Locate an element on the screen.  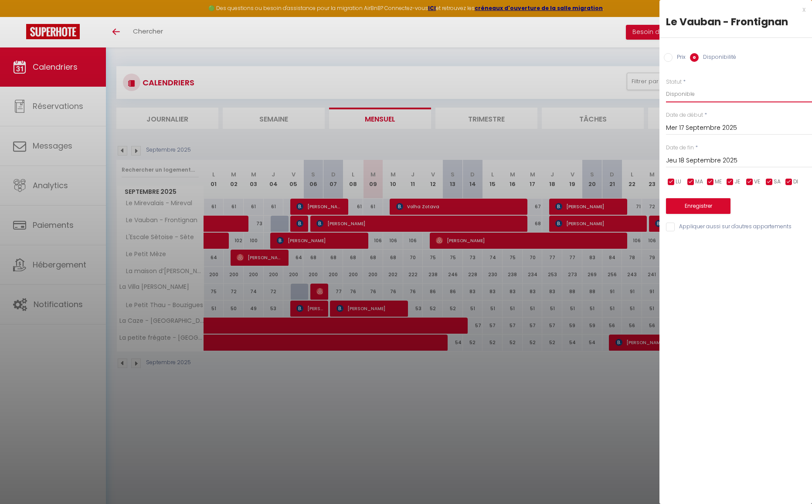
span: SA is located at coordinates (778, 182).